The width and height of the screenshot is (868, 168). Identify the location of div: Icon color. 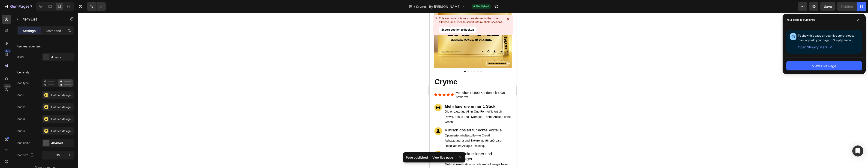
(23, 143).